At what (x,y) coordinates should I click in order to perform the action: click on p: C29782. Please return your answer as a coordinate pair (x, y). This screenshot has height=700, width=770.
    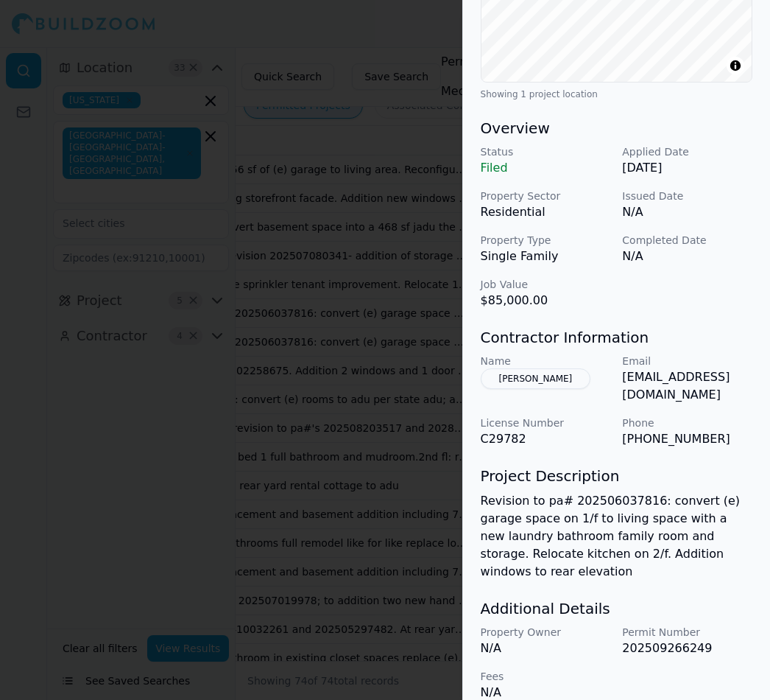
    Looking at the image, I should click on (546, 439).